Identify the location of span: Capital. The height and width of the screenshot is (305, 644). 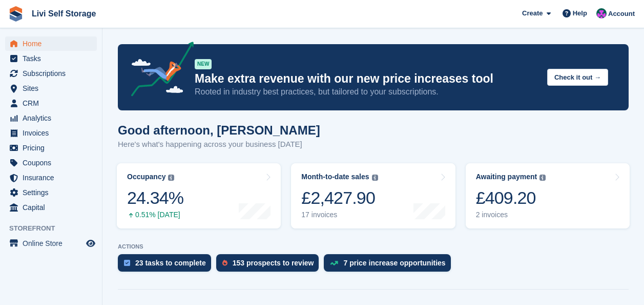
(53, 207).